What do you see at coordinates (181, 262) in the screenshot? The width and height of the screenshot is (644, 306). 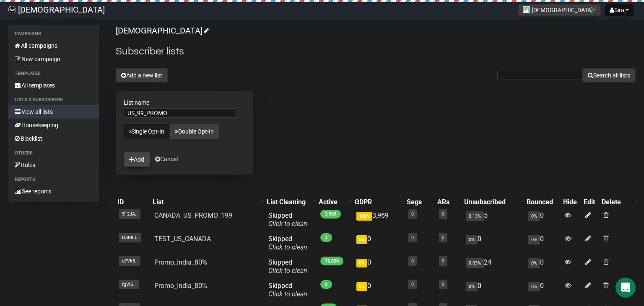 I see `a: Promo_India_80%` at bounding box center [181, 262].